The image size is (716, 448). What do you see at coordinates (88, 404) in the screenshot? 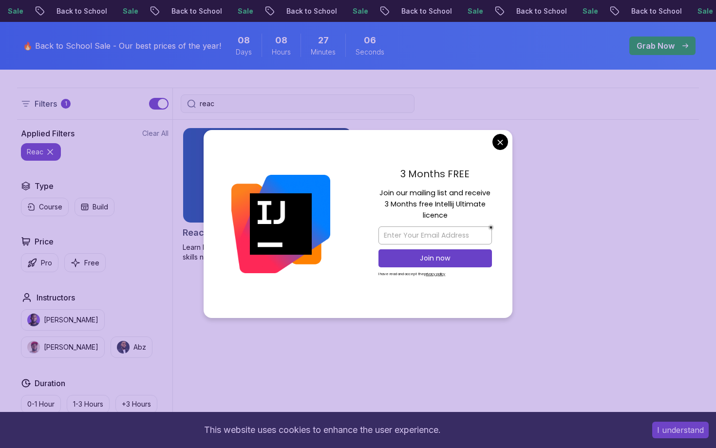
I see `p: 1-3 Hours` at bounding box center [88, 404].